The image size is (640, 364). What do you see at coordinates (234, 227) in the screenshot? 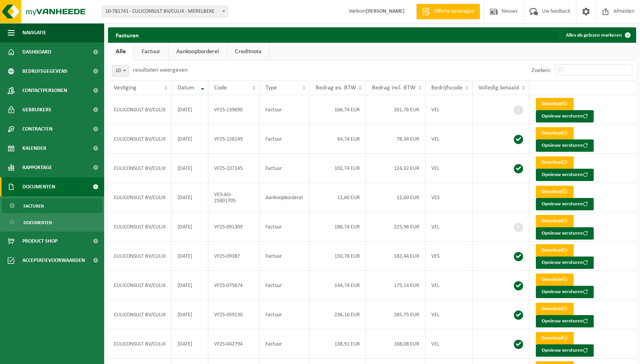
I see `td: VF25-091309` at bounding box center [234, 227].